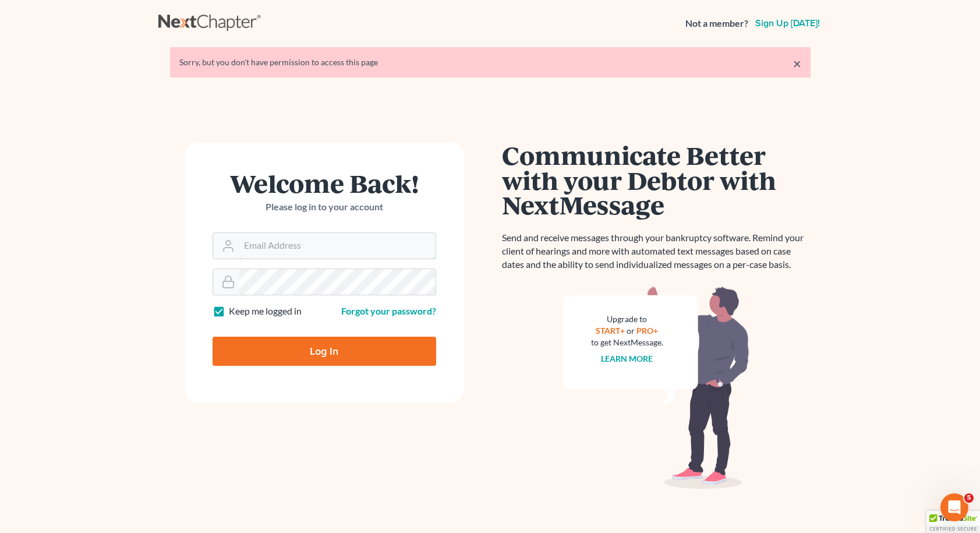 This screenshot has height=533, width=980. I want to click on label: Keep me logged in, so click(265, 311).